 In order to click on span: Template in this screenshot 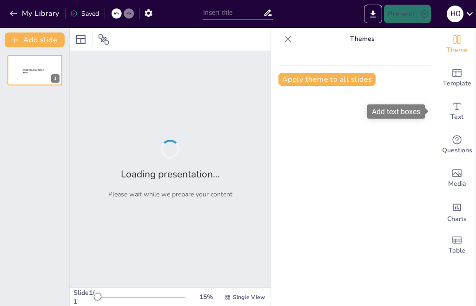, I will do `click(457, 84)`.